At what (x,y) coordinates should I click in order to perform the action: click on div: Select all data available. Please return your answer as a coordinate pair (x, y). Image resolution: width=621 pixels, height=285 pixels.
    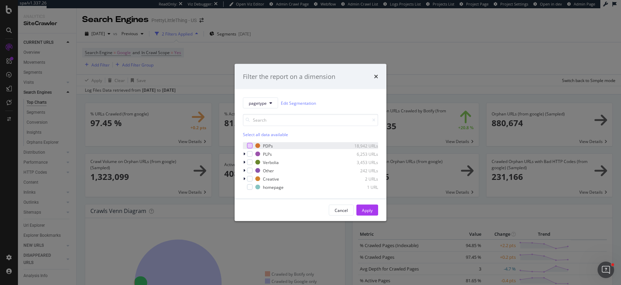
    Looking at the image, I should click on (311, 135).